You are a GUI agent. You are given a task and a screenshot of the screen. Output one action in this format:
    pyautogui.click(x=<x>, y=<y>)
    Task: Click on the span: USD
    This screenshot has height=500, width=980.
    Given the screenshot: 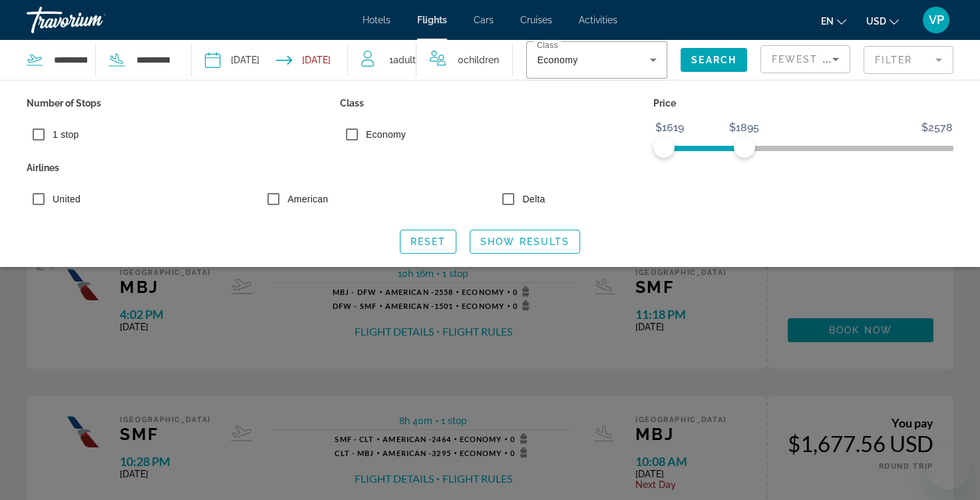 What is the action you would take?
    pyautogui.click(x=876, y=22)
    